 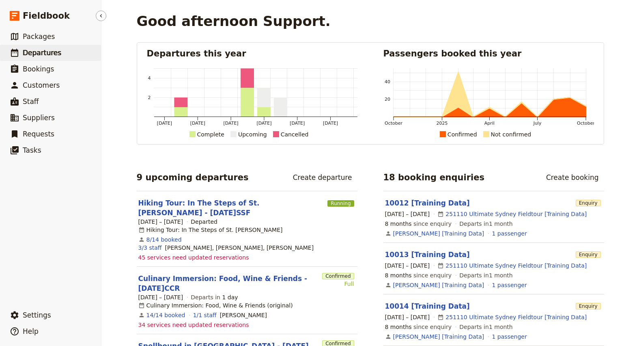 What do you see at coordinates (244, 315) in the screenshot?
I see `span: Susy Patrito` at bounding box center [244, 315].